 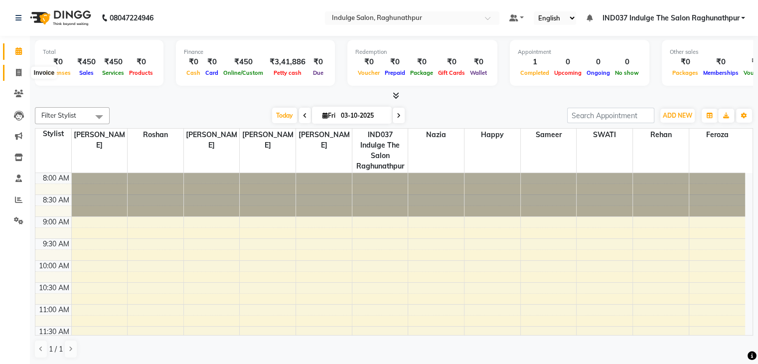 I want to click on span: Happy, so click(x=492, y=134).